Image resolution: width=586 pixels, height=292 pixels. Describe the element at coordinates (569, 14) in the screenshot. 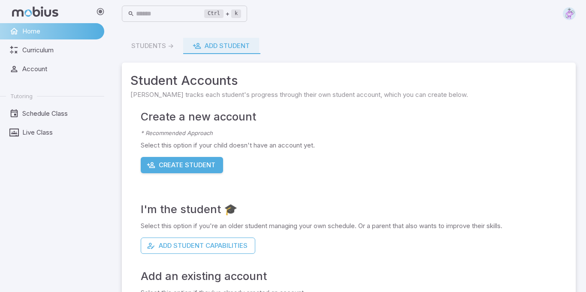

I see `img: diamond.svg` at that location.